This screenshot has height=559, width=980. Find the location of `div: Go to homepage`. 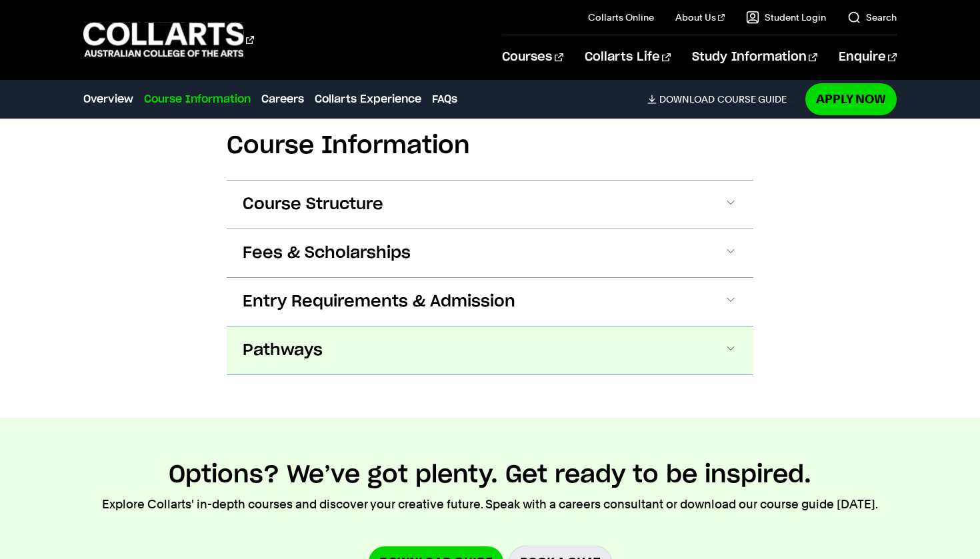

div: Go to homepage is located at coordinates (169, 40).